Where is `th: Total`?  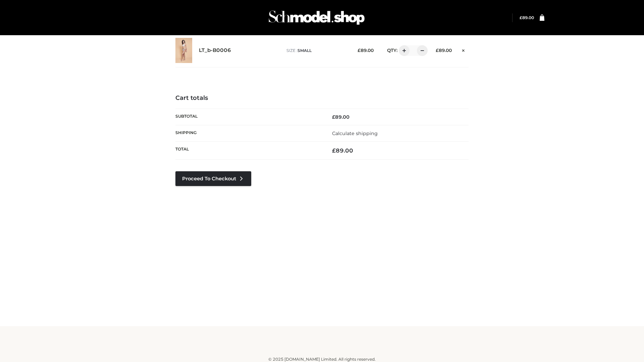
th: Total is located at coordinates (248, 151).